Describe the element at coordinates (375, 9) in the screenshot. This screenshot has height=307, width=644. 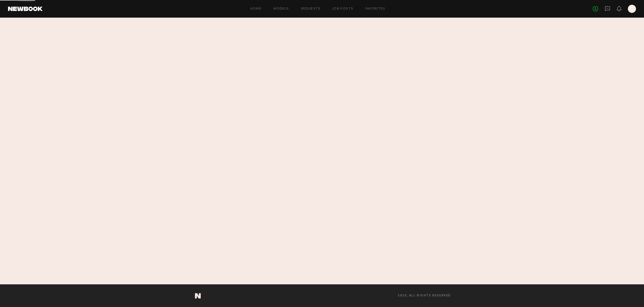
I see `a: Favorites` at that location.